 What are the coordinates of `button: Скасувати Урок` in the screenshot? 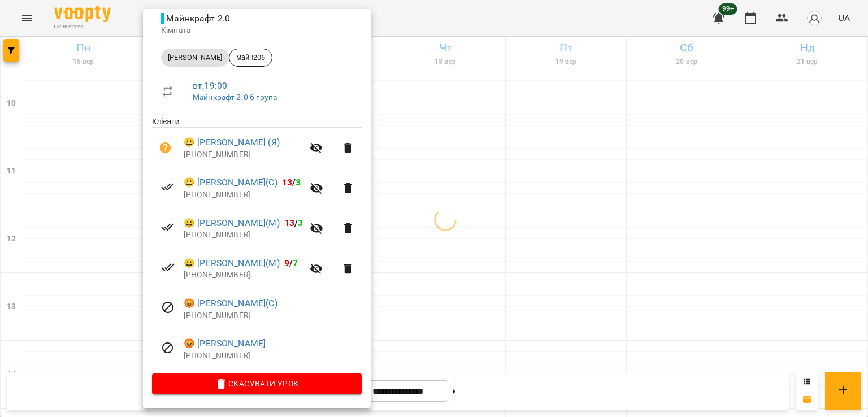 It's located at (257, 384).